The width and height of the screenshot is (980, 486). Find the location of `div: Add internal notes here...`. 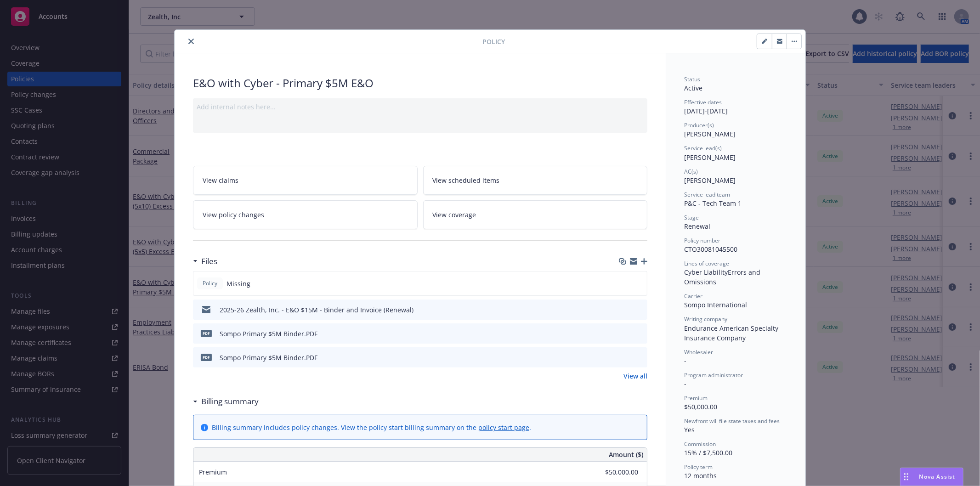

div: Add internal notes here... is located at coordinates (420, 107).